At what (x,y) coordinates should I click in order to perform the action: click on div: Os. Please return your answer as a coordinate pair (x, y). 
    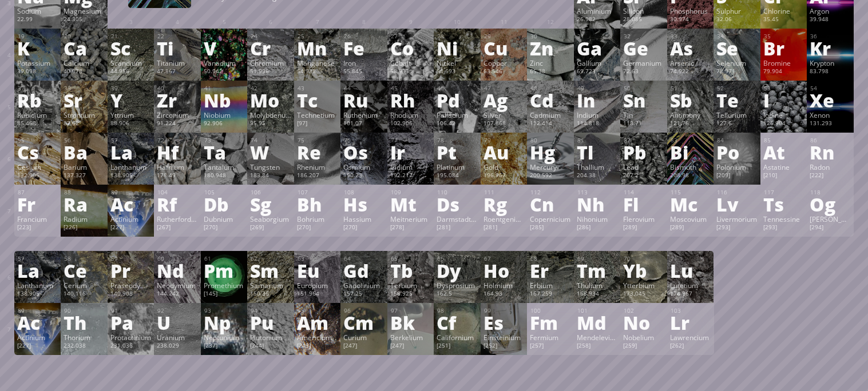
    Looking at the image, I should click on (364, 152).